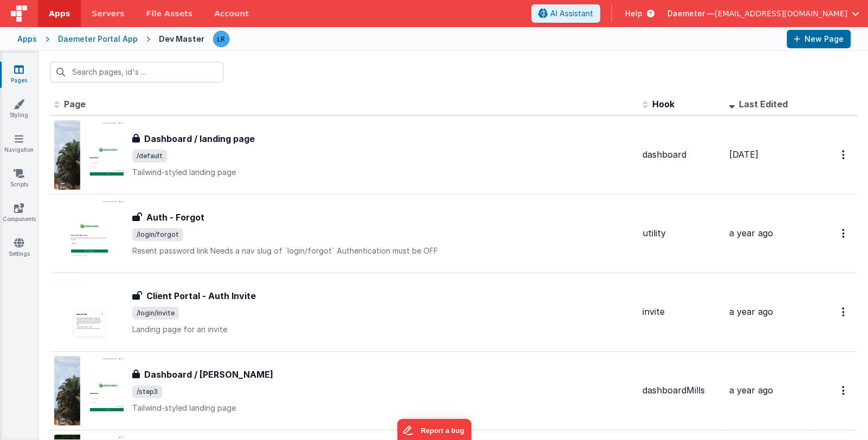 Image resolution: width=868 pixels, height=440 pixels. I want to click on span: /login/invite, so click(155, 313).